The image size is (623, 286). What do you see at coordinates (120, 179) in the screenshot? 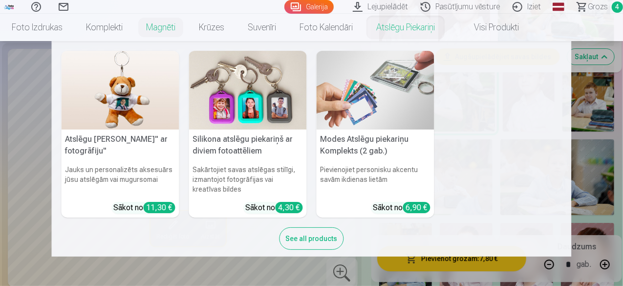
I see `h6: Jauks un personalizēts aksesuārs jūsu atslēgām vai mugursomai` at bounding box center [120, 179].